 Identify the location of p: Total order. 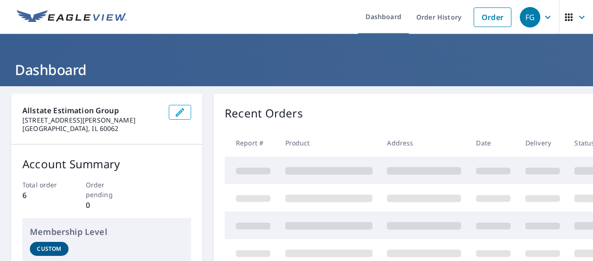
(43, 185).